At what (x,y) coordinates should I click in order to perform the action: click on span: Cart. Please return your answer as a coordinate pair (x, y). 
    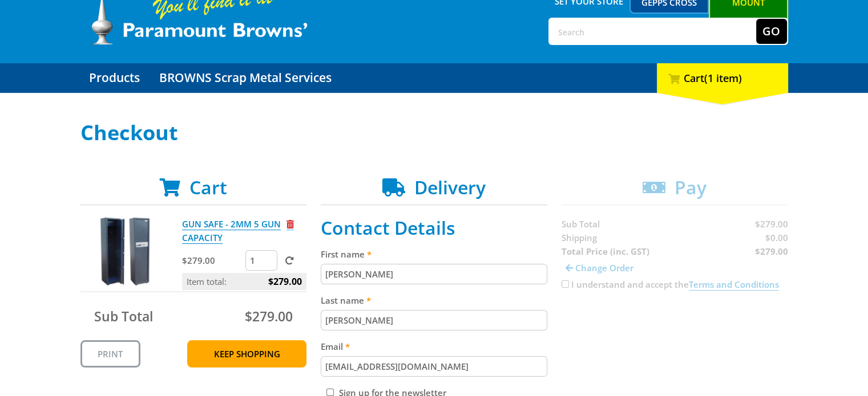
    Looking at the image, I should click on (208, 187).